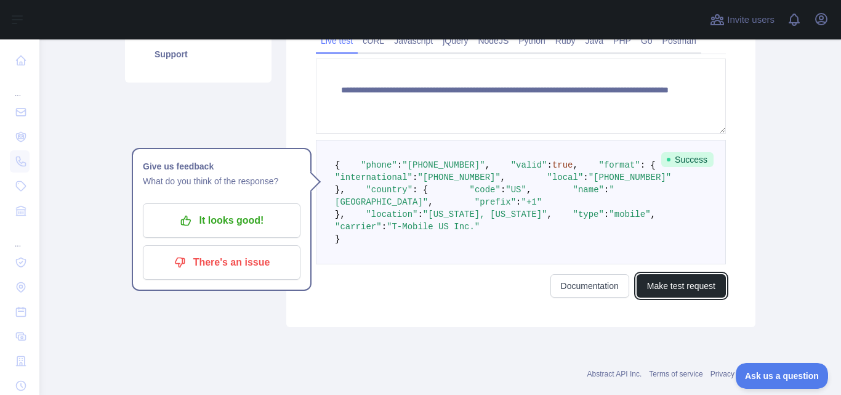 The width and height of the screenshot is (841, 395). Describe the element at coordinates (222, 262) in the screenshot. I see `button: There's an issue` at that location.